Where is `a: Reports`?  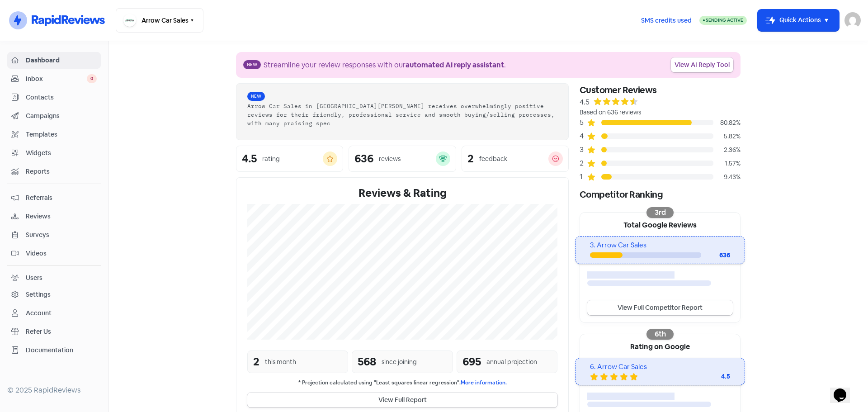 a: Reports is located at coordinates (54, 171).